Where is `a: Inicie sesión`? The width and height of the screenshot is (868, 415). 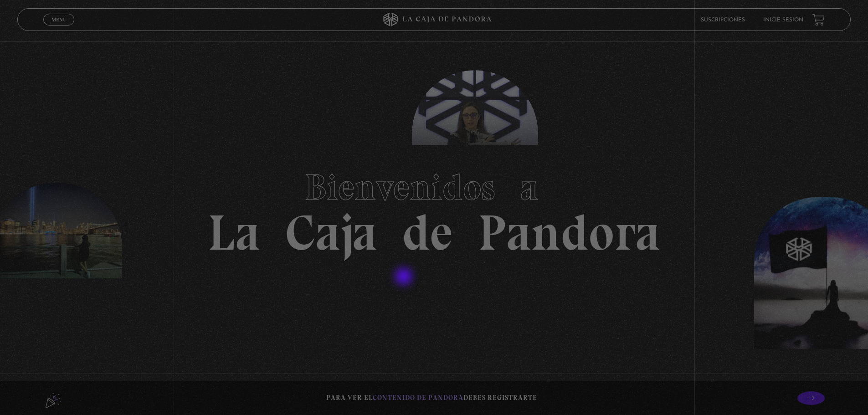
a: Inicie sesión is located at coordinates (783, 20).